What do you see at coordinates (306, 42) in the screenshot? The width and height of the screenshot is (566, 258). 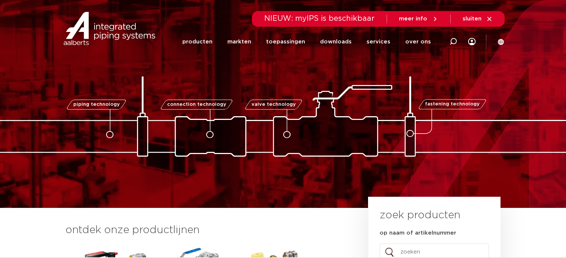 I see `nav: Menu` at bounding box center [306, 42].